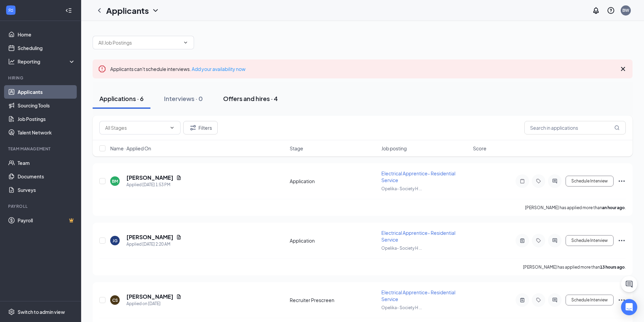 The image size is (644, 322). I want to click on a: Team, so click(46, 163).